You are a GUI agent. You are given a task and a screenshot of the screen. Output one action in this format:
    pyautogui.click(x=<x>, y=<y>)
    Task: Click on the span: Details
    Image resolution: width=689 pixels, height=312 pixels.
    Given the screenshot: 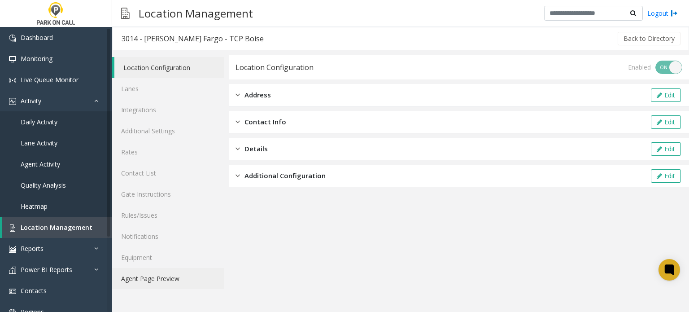 What is the action you would take?
    pyautogui.click(x=256, y=148)
    